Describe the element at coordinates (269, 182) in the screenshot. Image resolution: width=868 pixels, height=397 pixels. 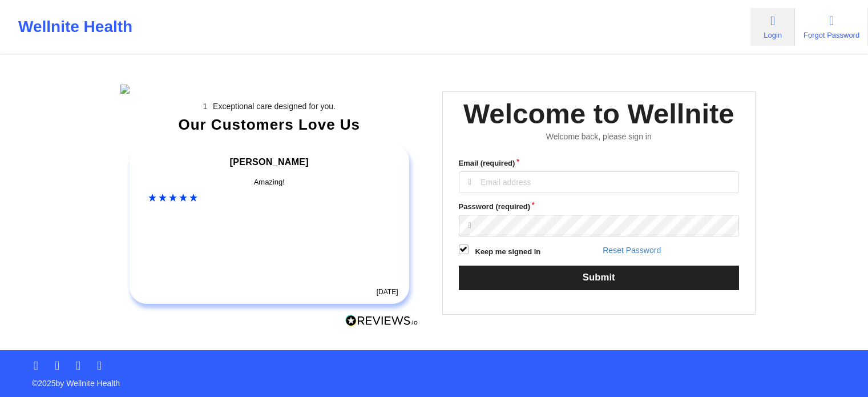
I see `div: Amazing!` at that location.